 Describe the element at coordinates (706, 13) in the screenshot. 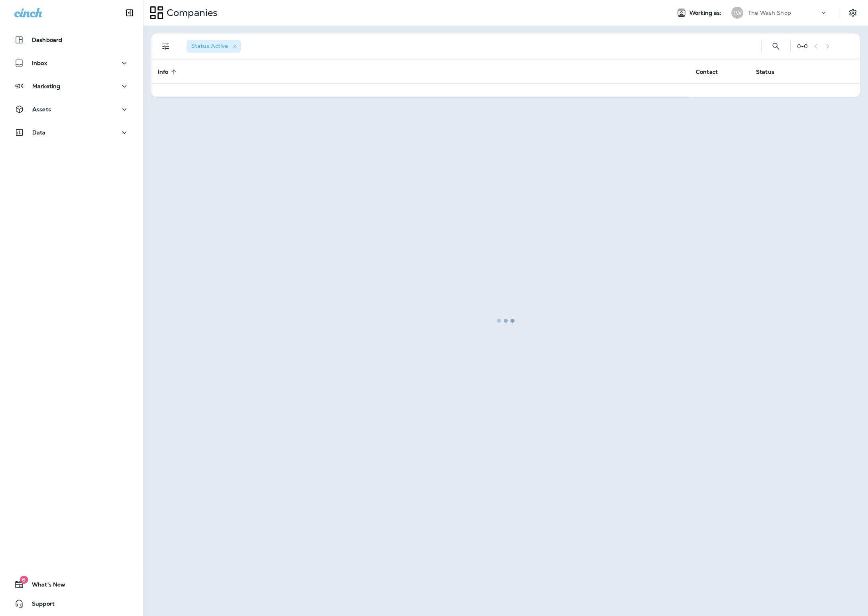

I see `span: Working as:` at that location.